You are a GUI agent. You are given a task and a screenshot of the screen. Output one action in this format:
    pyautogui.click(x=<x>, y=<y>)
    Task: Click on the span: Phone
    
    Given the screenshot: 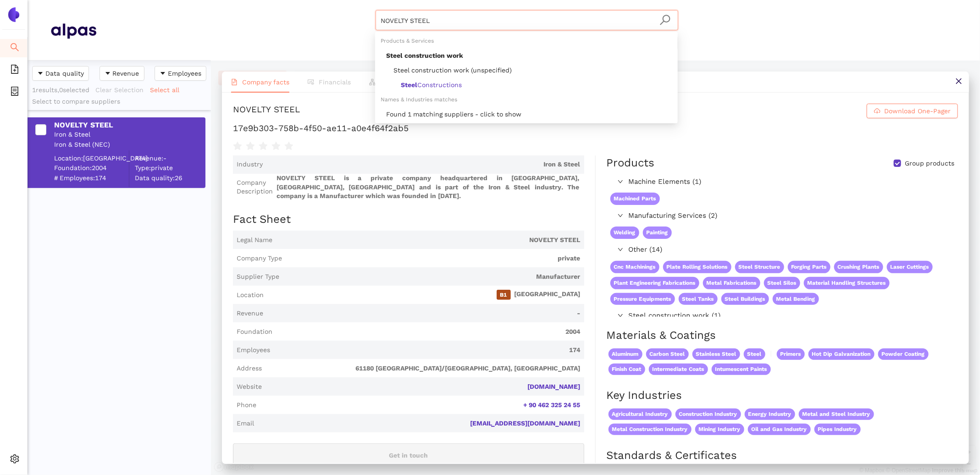 What is the action you would take?
    pyautogui.click(x=246, y=405)
    